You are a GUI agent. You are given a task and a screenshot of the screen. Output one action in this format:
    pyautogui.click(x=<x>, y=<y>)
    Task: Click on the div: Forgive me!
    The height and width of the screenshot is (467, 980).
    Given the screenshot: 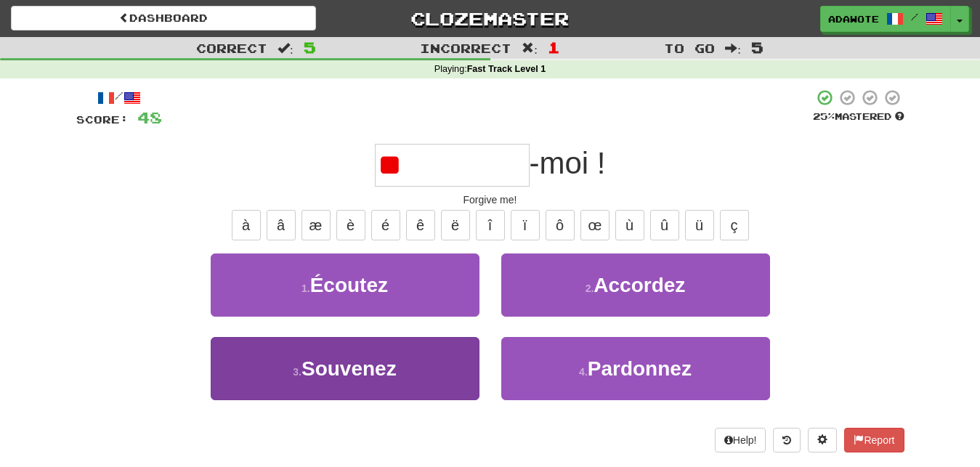 What is the action you would take?
    pyautogui.click(x=491, y=200)
    